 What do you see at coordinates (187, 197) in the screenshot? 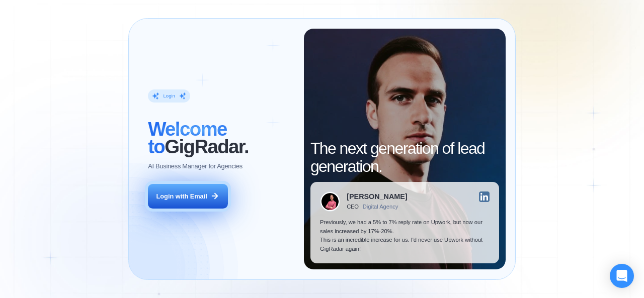
I see `button: Login with Email` at bounding box center [187, 197].